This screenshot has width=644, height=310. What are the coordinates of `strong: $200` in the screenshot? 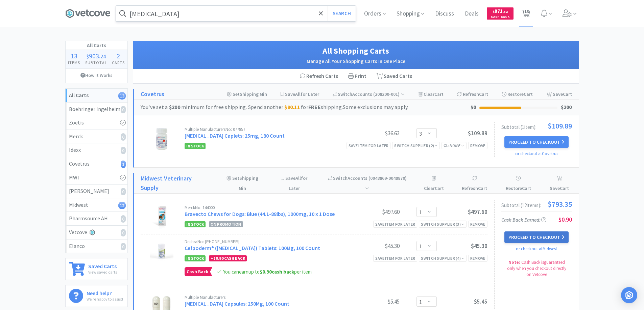 It's located at (174, 107).